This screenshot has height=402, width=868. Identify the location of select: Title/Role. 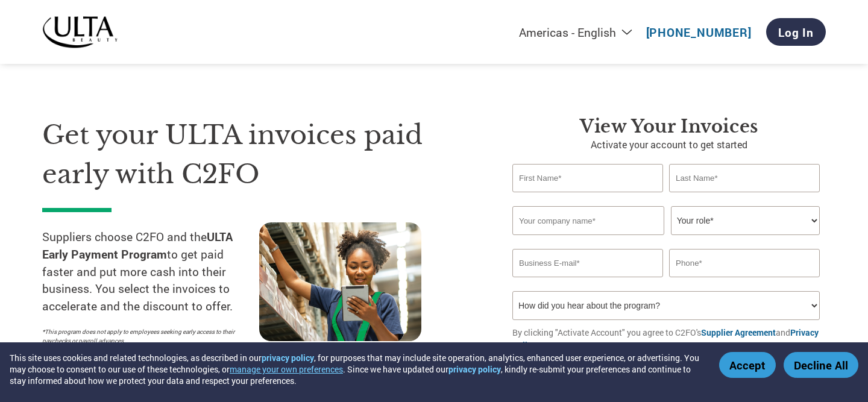
(746, 221).